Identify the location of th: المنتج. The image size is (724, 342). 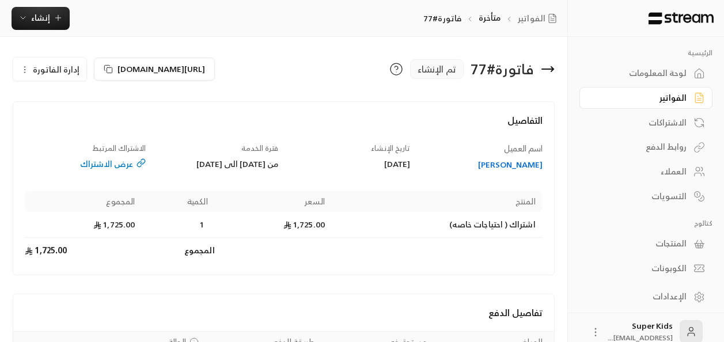
(437, 202).